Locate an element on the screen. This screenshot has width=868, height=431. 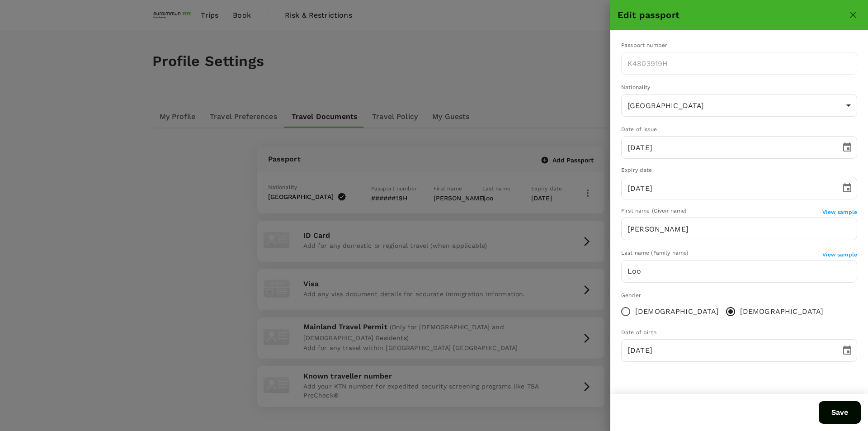
div: First name (Given name) is located at coordinates (721, 211).